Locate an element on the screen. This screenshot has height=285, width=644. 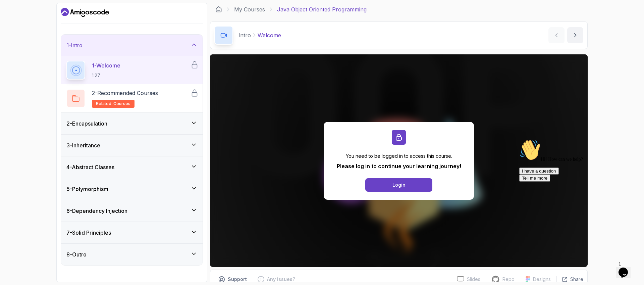
a: Login is located at coordinates (399, 185).